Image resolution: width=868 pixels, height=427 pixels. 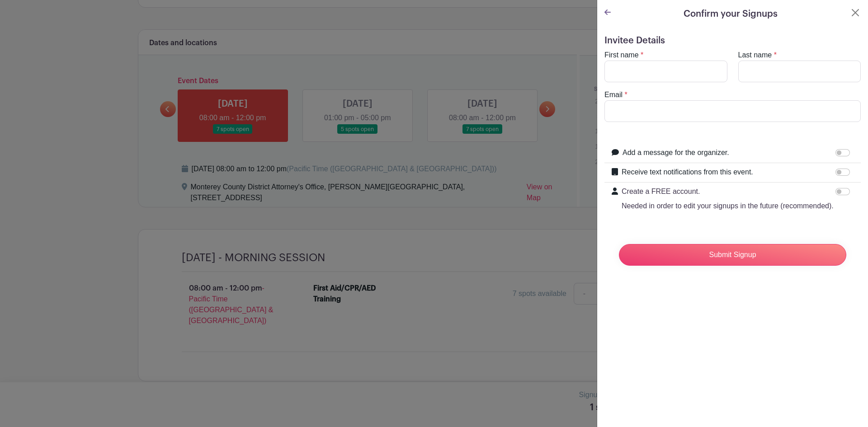 I want to click on h5: Confirm your Signups, so click(x=730, y=14).